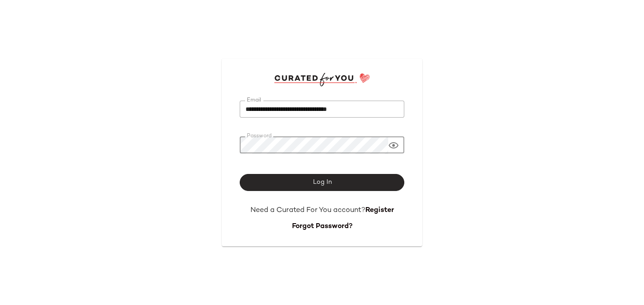  Describe the element at coordinates (322, 183) in the screenshot. I see `button: Log In` at that location.